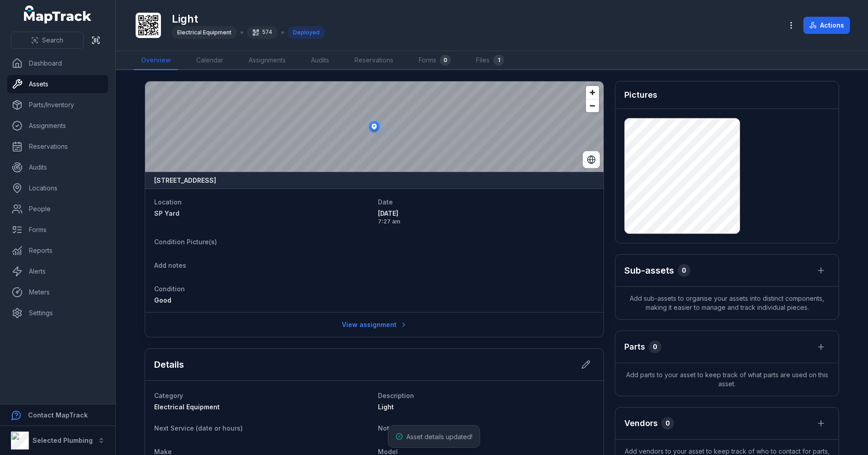  What do you see at coordinates (486, 221) in the screenshot?
I see `span: 7:27 am` at bounding box center [486, 221].